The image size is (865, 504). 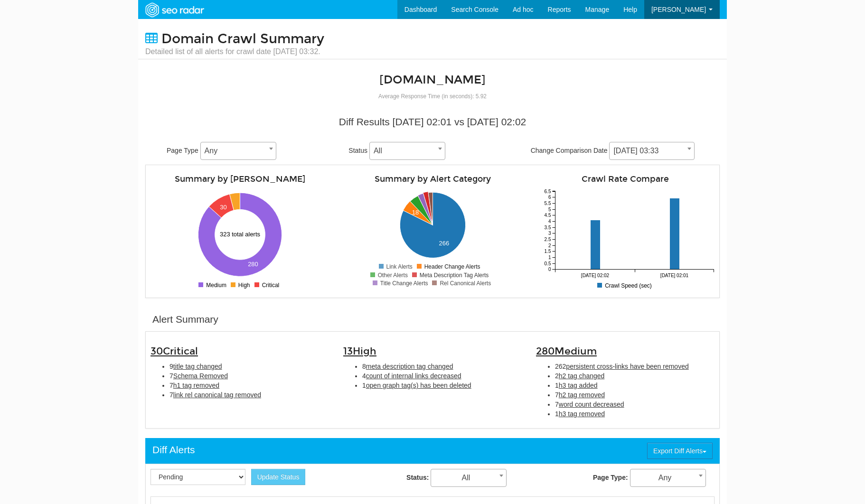 I want to click on span: h2 tag removed, so click(x=582, y=395).